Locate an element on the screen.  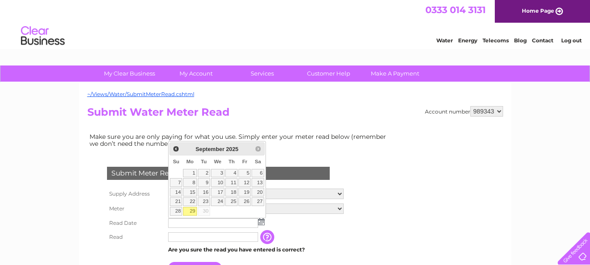
span: 2025 is located at coordinates (232, 149).